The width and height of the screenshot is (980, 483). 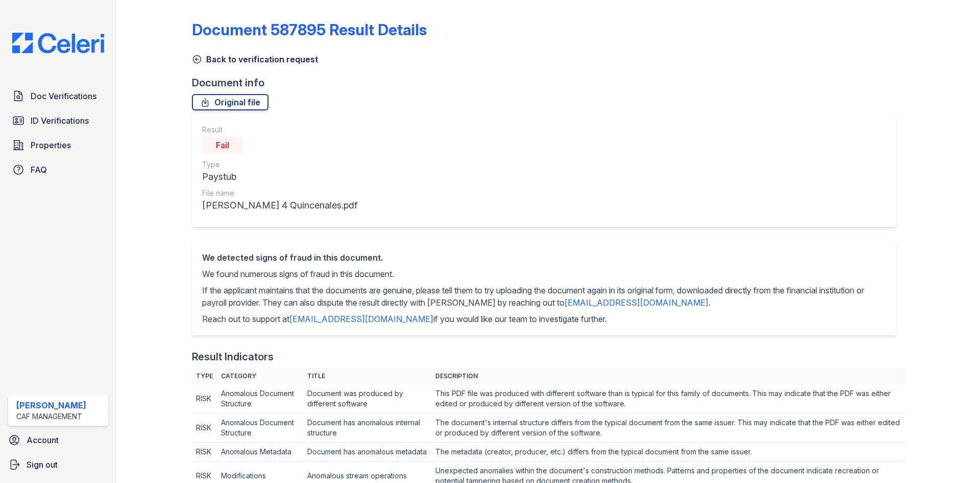 I want to click on th: Type, so click(x=204, y=376).